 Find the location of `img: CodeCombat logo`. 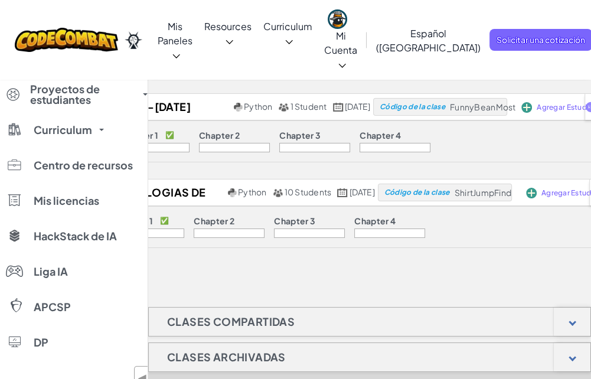

img: CodeCombat logo is located at coordinates (66, 40).